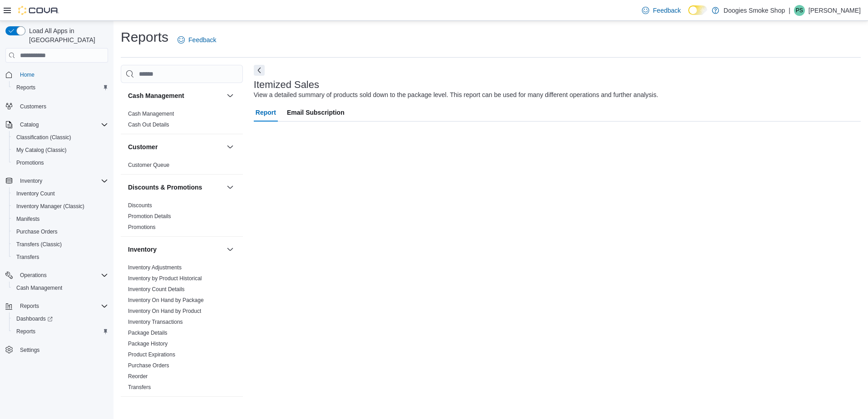 Image resolution: width=868 pixels, height=419 pixels. Describe the element at coordinates (259, 70) in the screenshot. I see `button: Next` at that location.